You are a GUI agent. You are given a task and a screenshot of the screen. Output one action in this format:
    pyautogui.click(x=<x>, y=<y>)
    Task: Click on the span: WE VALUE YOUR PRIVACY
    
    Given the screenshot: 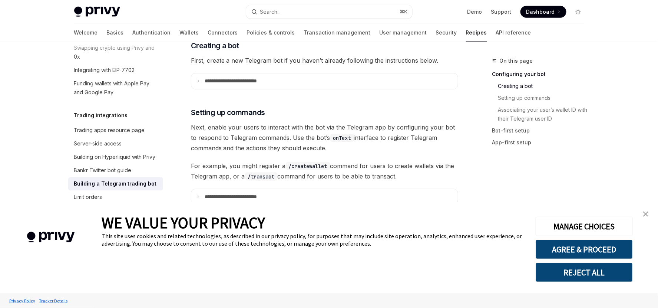 What is the action you would take?
    pyautogui.click(x=183, y=223)
    